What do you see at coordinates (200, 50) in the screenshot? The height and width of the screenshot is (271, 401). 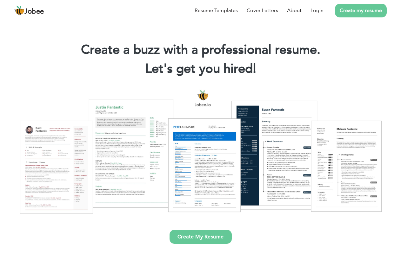 I see `h1: Create a buzz with a professional resume.` at bounding box center [200, 50].